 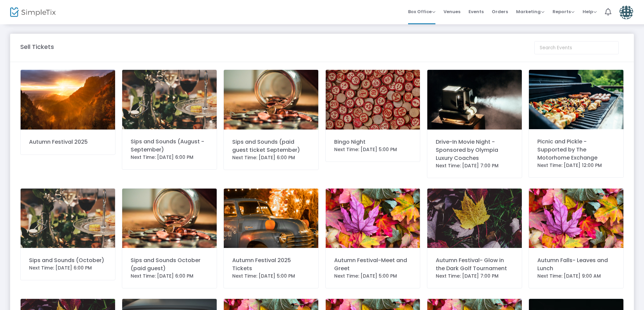 What do you see at coordinates (474, 100) in the screenshot?
I see `img: moviescreen.png` at bounding box center [474, 100].